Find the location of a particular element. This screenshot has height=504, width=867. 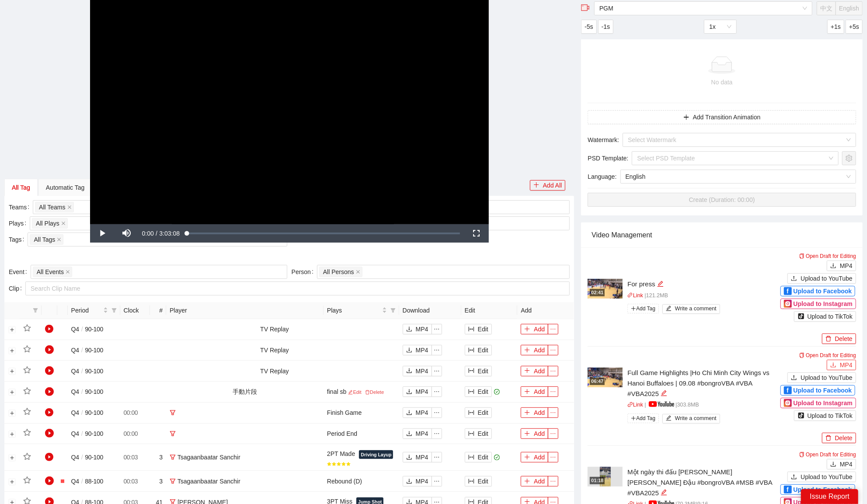

span: 0:00 is located at coordinates (148, 233).